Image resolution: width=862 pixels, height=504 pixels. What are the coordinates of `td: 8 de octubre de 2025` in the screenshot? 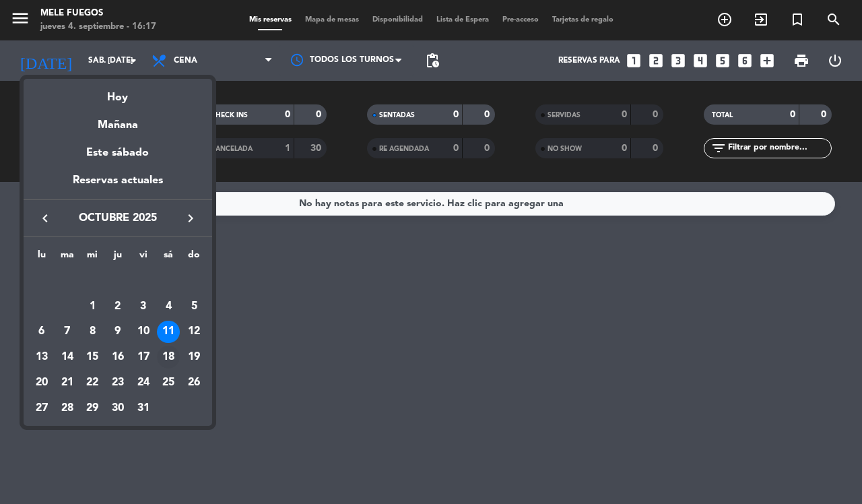 It's located at (92, 332).